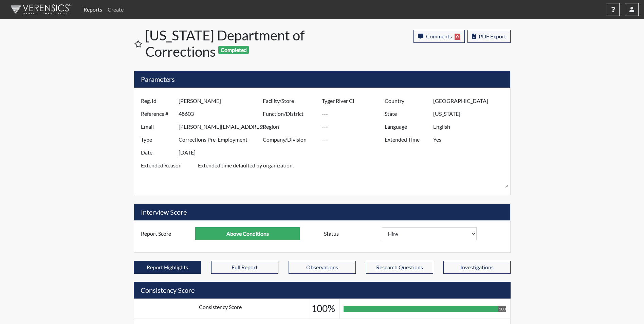 The width and height of the screenshot is (644, 324). Describe the element at coordinates (322, 79) in the screenshot. I see `h5: Parameters` at that location.